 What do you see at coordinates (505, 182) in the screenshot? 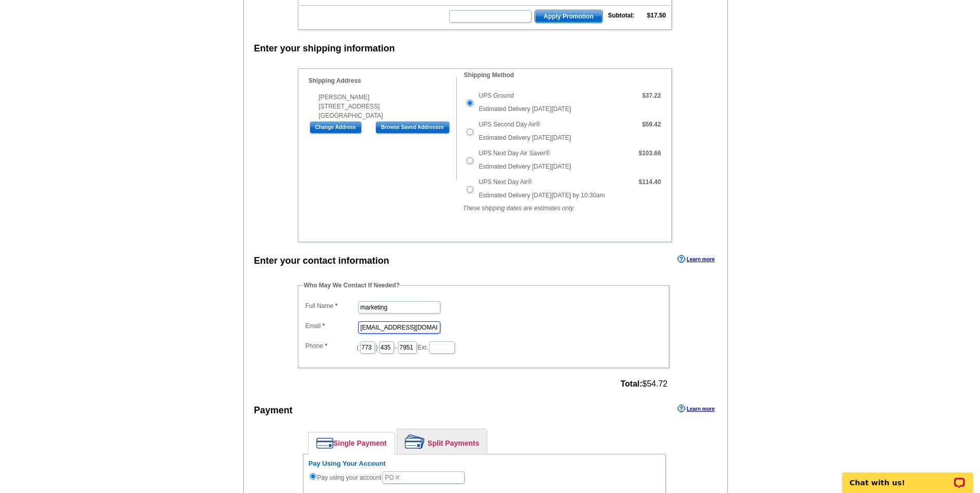
I see `label: UPS Next Day Air®` at bounding box center [505, 182].